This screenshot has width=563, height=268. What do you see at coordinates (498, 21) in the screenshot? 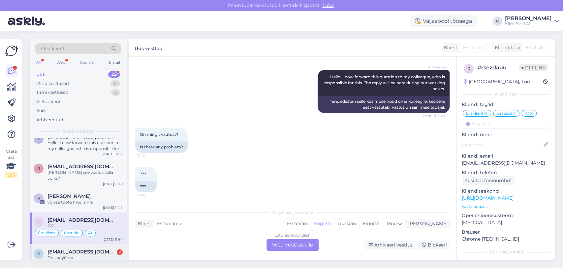
I see `div: O` at bounding box center [498, 21].